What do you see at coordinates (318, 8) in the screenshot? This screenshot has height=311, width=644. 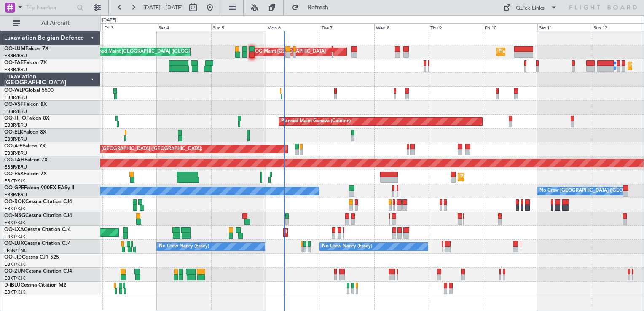 I see `span: Refresh` at bounding box center [318, 8].